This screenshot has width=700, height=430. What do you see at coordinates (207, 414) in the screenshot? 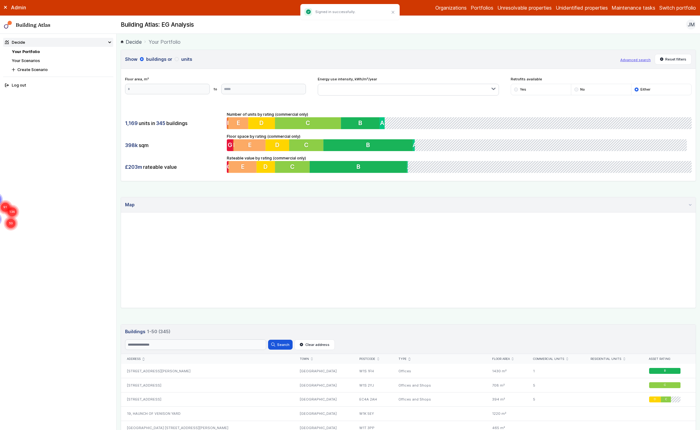
I see `div: 19, HAUNCH OF VENISON YARD` at bounding box center [207, 414].